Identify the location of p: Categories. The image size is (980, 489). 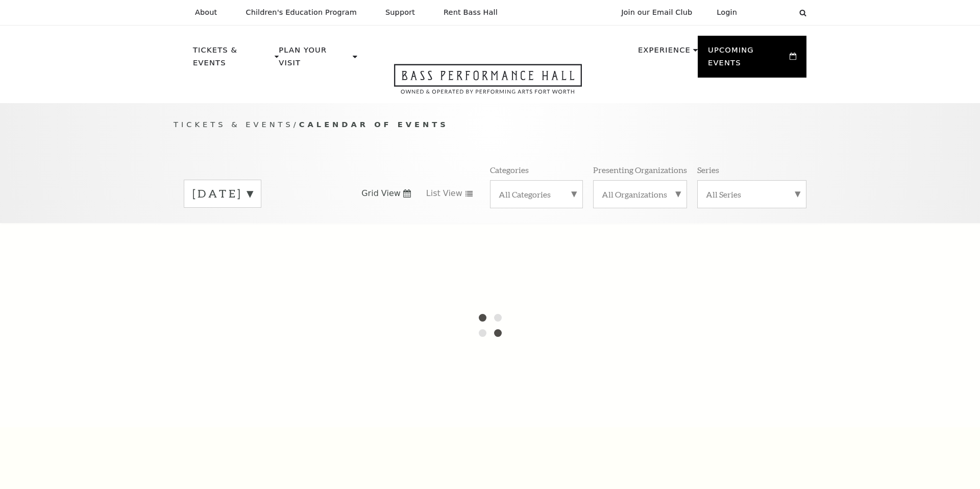
(510, 170).